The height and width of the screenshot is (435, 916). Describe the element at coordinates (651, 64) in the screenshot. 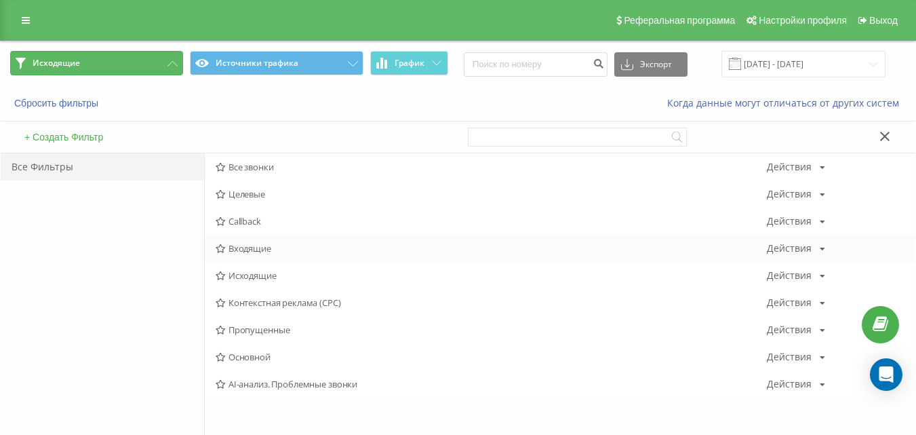

I see `button: Экспорт` at that location.